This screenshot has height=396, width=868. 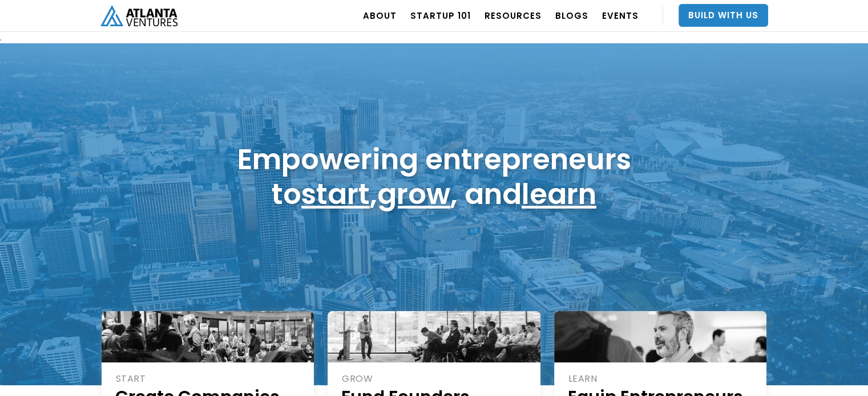 What do you see at coordinates (724, 15) in the screenshot?
I see `a: Build With Us` at bounding box center [724, 15].